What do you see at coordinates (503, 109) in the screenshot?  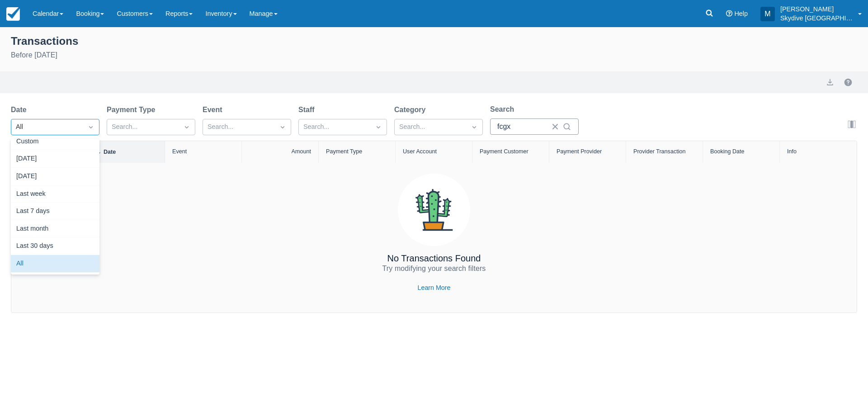 I see `label: Search` at bounding box center [503, 109].